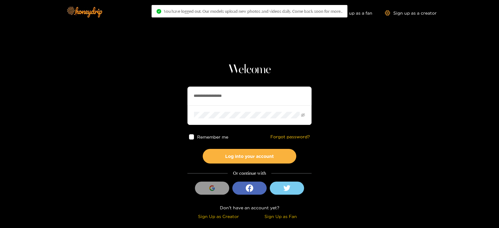 Image resolution: width=499 pixels, height=228 pixels. What do you see at coordinates (159, 11) in the screenshot?
I see `span: check-circle` at bounding box center [159, 11].